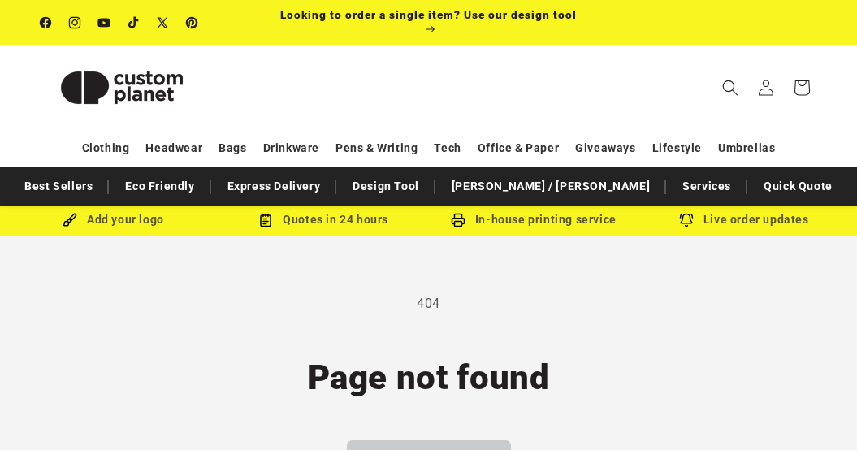  Describe the element at coordinates (747, 148) in the screenshot. I see `a: Umbrellas` at that location.